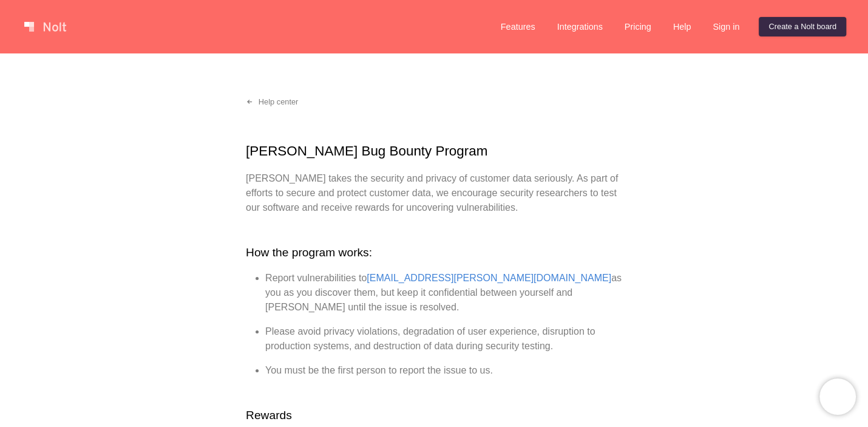  Describe the element at coordinates (683, 27) in the screenshot. I see `a: Help` at that location.